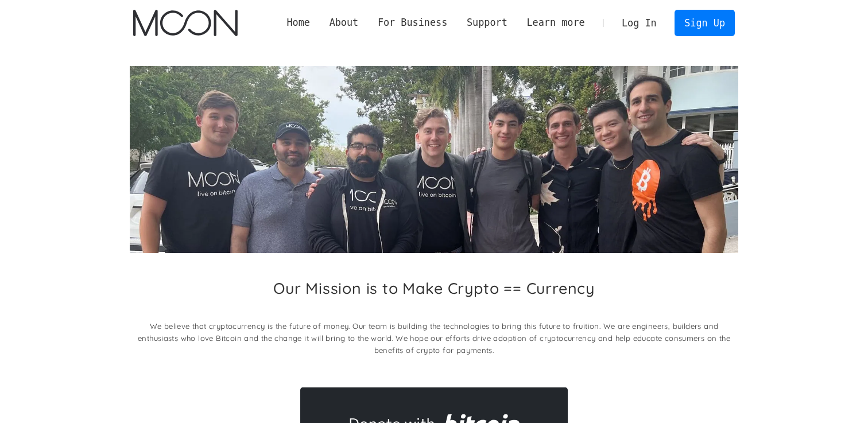 The image size is (868, 423). Describe the element at coordinates (344, 22) in the screenshot. I see `div: About` at that location.